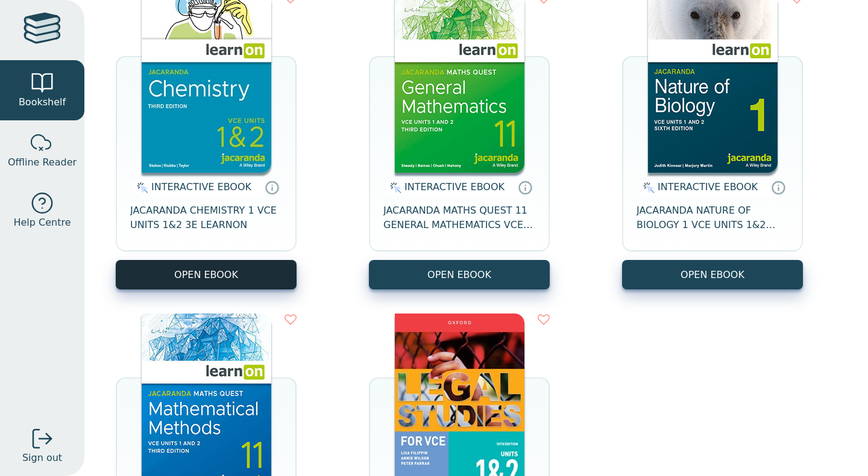  I want to click on span: Bookshelf, so click(42, 102).